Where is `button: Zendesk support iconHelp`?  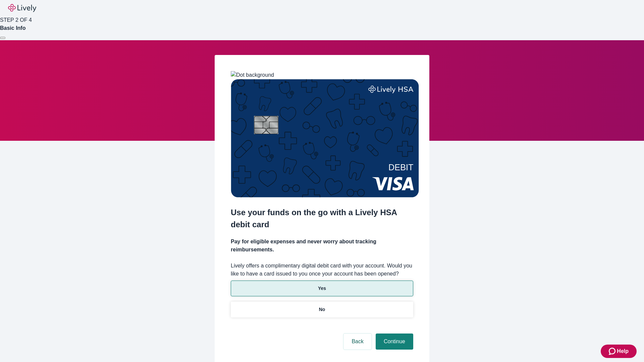 button: Zendesk support iconHelp is located at coordinates (619, 352).